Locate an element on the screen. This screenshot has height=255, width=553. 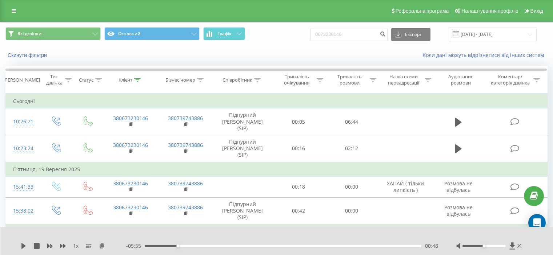
div: 15:41:33 is located at coordinates (23, 187).